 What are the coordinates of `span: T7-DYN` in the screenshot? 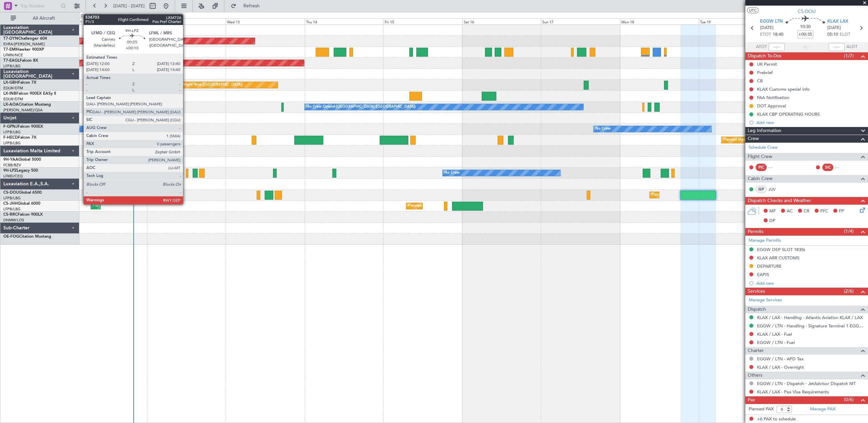 It's located at (11, 39).